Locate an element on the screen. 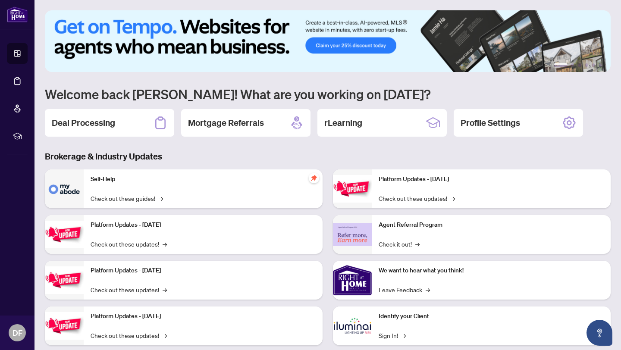 This screenshot has height=350, width=621. button: 3 is located at coordinates (580, 65).